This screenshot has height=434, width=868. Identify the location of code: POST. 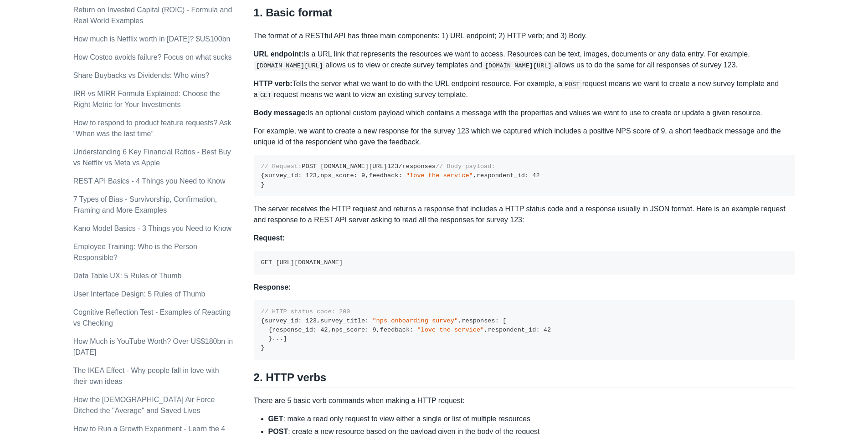
(572, 84).